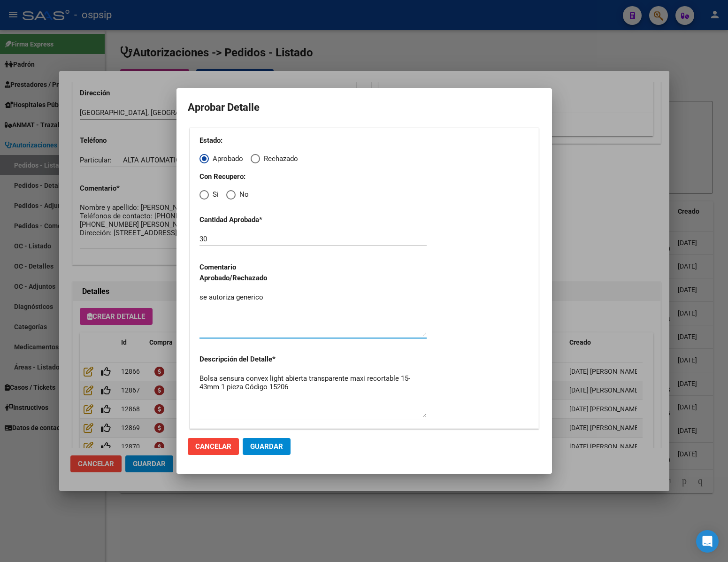 This screenshot has width=728, height=562. I want to click on span: Guardar, so click(267, 446).